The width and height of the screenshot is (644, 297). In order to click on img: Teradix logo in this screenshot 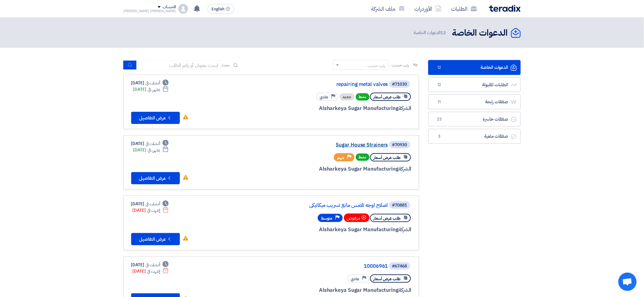, I will do `click(505, 8)`.